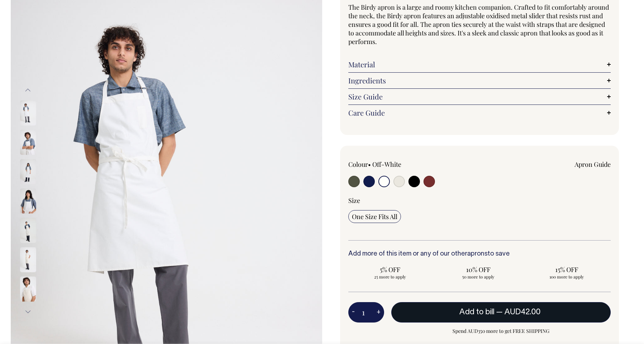  Describe the element at coordinates (375, 217) in the screenshot. I see `input: One Size Fits All` at that location.